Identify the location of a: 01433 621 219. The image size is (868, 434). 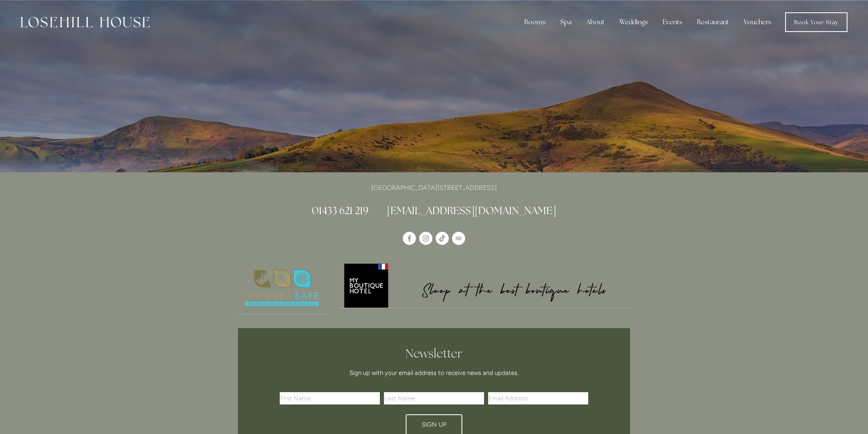
(340, 210).